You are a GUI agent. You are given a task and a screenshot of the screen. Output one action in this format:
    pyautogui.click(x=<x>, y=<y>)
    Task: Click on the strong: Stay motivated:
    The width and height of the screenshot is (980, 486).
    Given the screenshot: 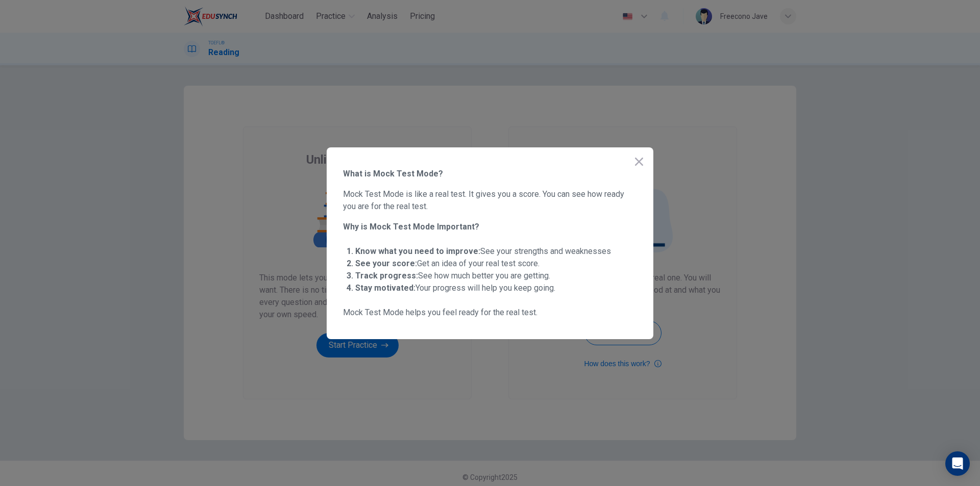 What is the action you would take?
    pyautogui.click(x=385, y=288)
    